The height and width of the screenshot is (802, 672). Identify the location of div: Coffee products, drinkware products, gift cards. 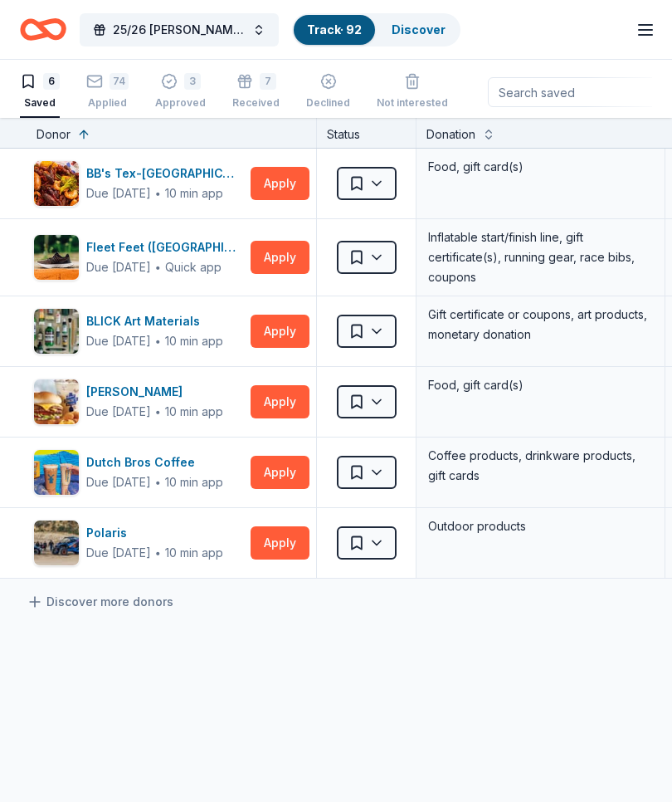
(541, 466).